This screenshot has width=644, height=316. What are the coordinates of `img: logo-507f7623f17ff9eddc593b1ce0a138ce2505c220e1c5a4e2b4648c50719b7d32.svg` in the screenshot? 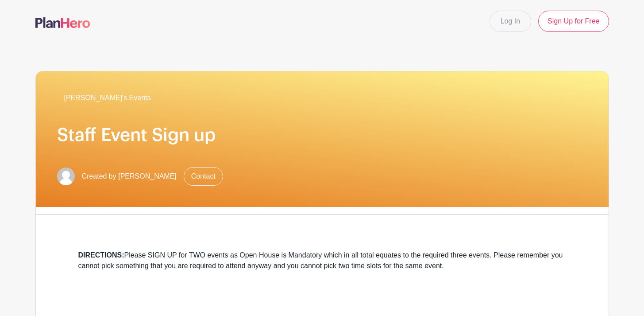 It's located at (63, 22).